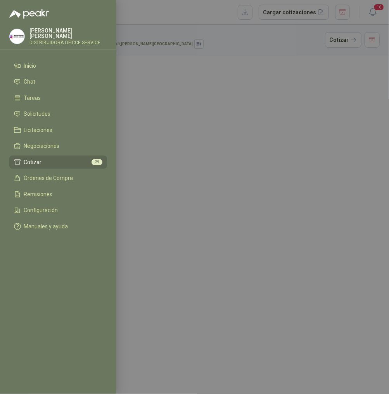 This screenshot has height=394, width=389. Describe the element at coordinates (46, 227) in the screenshot. I see `span: Manuales y ayuda` at that location.